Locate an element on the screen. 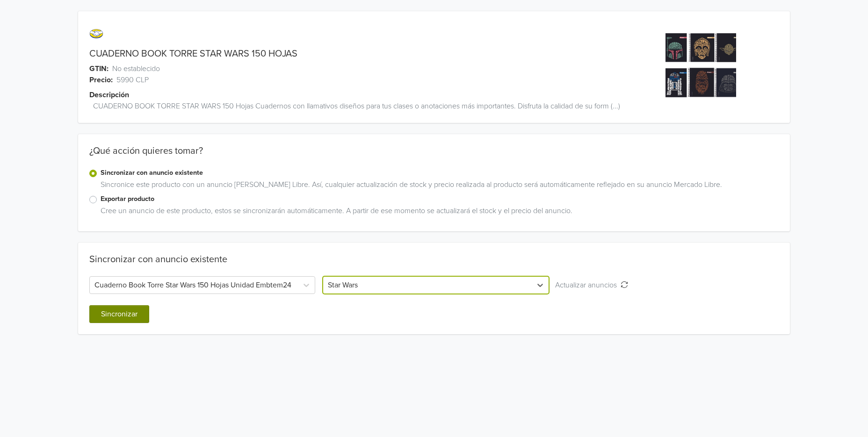 This screenshot has height=437, width=868. div: ¿Qué acción quieres tomar? is located at coordinates (434, 157).